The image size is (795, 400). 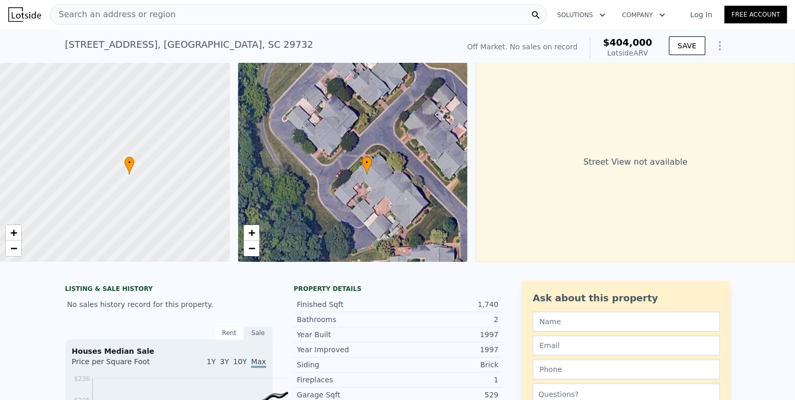 What do you see at coordinates (24, 15) in the screenshot?
I see `img: Lotside` at bounding box center [24, 15].